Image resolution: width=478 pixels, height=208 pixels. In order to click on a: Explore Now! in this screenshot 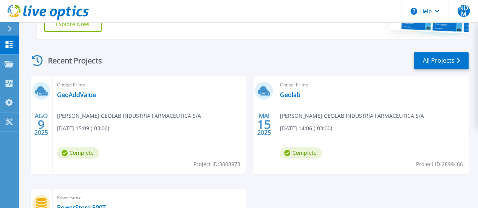, I will do `click(73, 24)`.